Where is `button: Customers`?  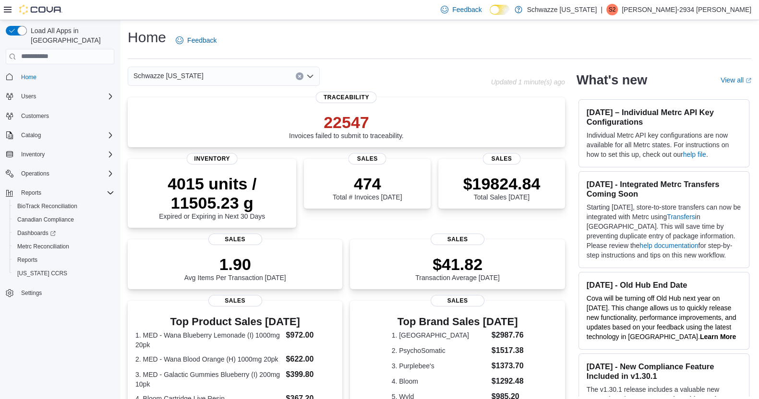 button: Customers is located at coordinates (60, 116).